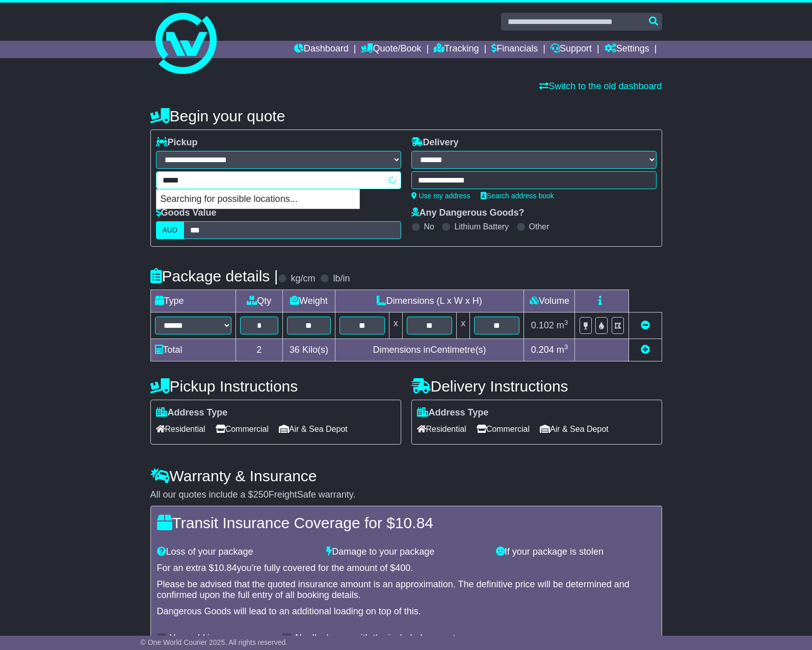 The image size is (812, 650). What do you see at coordinates (518, 196) in the screenshot?
I see `a: Search address book` at bounding box center [518, 196].